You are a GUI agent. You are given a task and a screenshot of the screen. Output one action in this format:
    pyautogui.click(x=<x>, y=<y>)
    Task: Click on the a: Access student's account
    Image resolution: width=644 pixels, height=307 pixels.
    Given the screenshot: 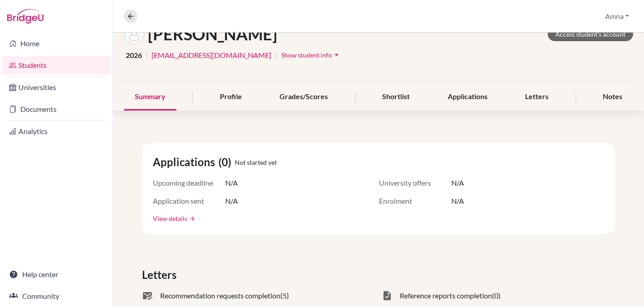 What is the action you would take?
    pyautogui.click(x=590, y=34)
    